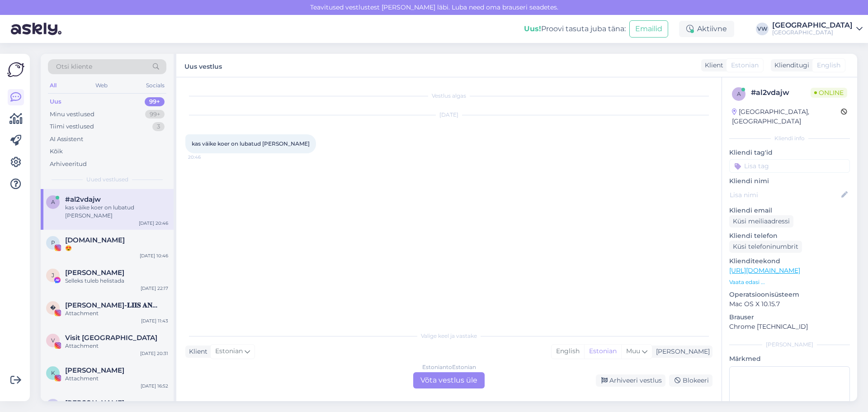 Image resolution: width=868 pixels, height=412 pixels. I want to click on div: Klienditugi, so click(790, 65).